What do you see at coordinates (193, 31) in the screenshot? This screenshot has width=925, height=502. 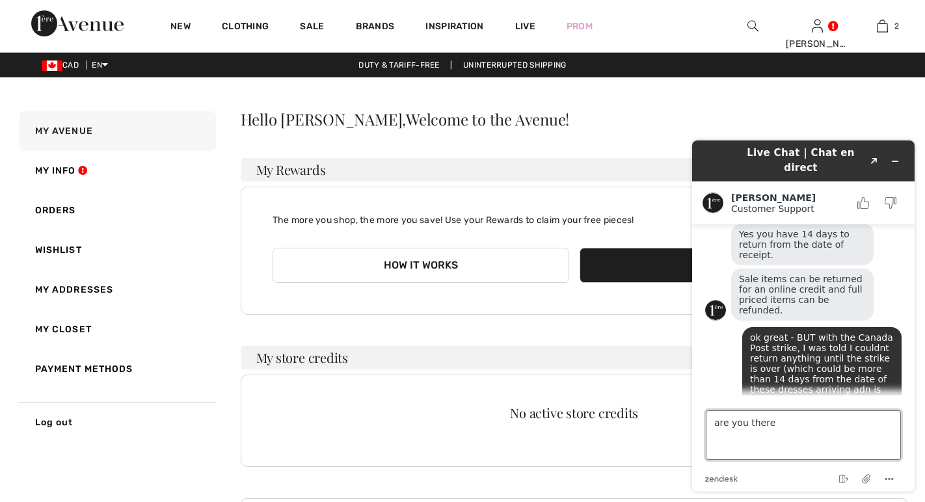 I see `button: Popout` at bounding box center [193, 31].